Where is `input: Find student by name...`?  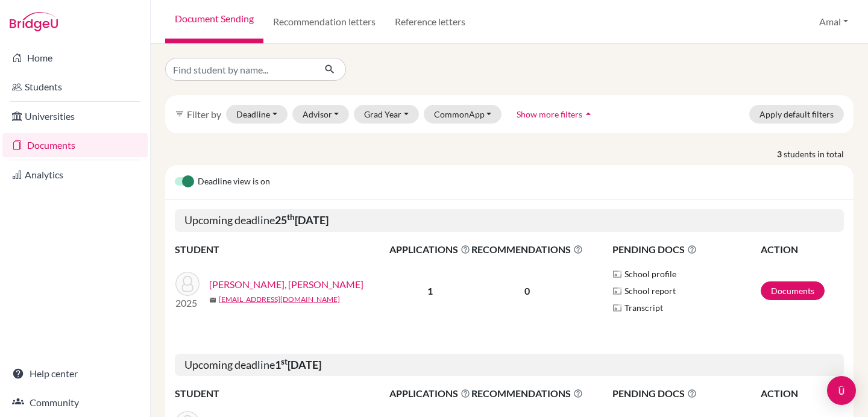
input: Find student by name... is located at coordinates (240, 70).